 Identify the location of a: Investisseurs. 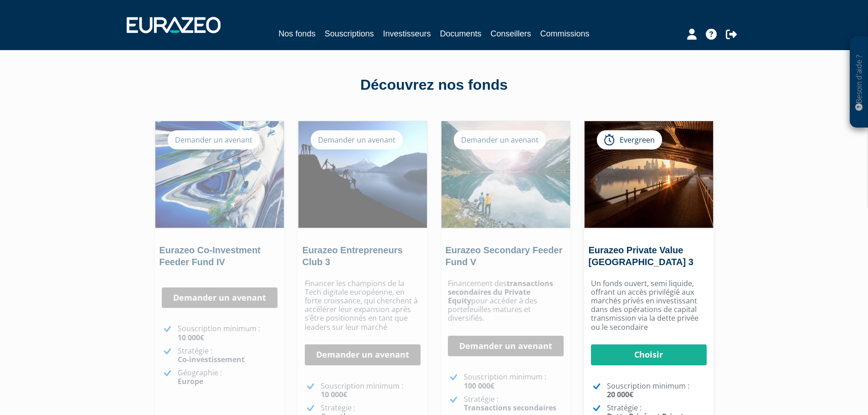
(406, 33).